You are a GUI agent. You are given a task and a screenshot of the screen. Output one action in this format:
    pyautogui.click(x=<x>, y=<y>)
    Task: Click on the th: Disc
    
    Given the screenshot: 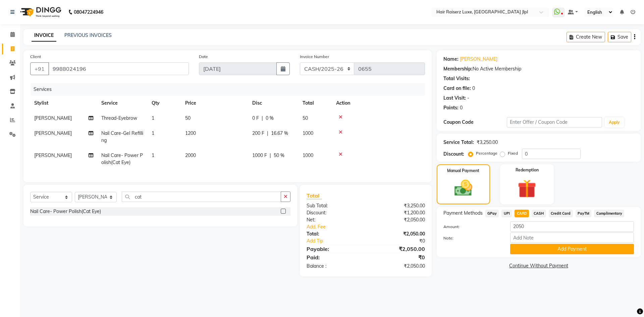 What is the action you would take?
    pyautogui.click(x=274, y=103)
    